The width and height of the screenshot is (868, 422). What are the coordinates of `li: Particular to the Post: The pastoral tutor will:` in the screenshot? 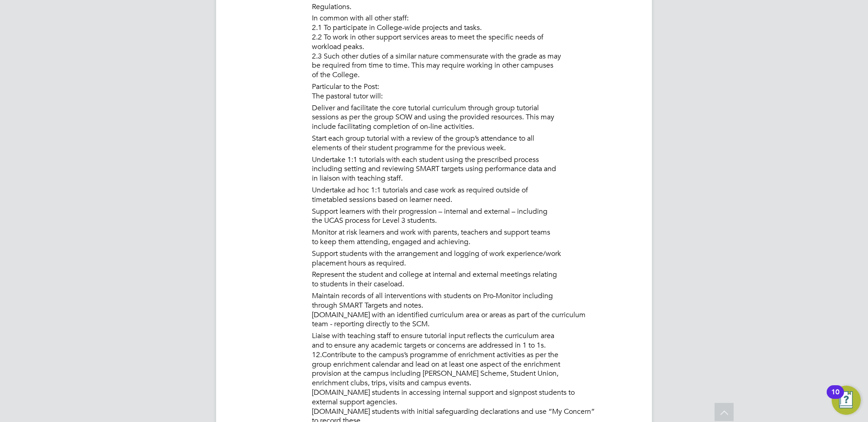 It's located at (473, 93).